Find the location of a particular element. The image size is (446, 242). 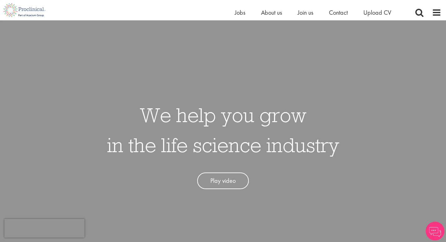

span: About us is located at coordinates (271, 13).